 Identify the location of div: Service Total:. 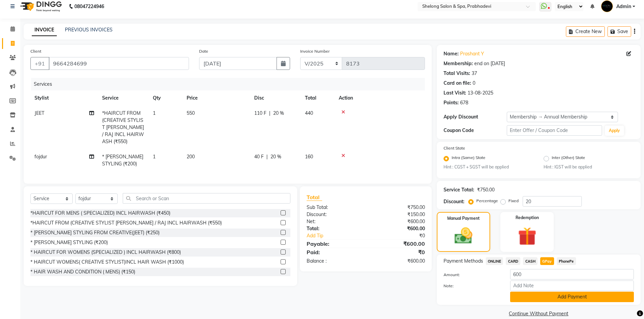
(459, 190).